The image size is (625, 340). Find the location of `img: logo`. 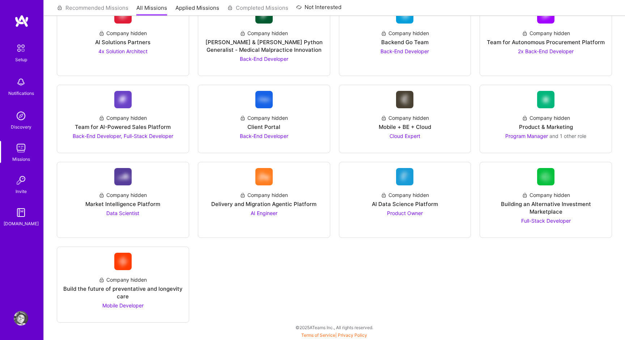

img: logo is located at coordinates (22, 21).